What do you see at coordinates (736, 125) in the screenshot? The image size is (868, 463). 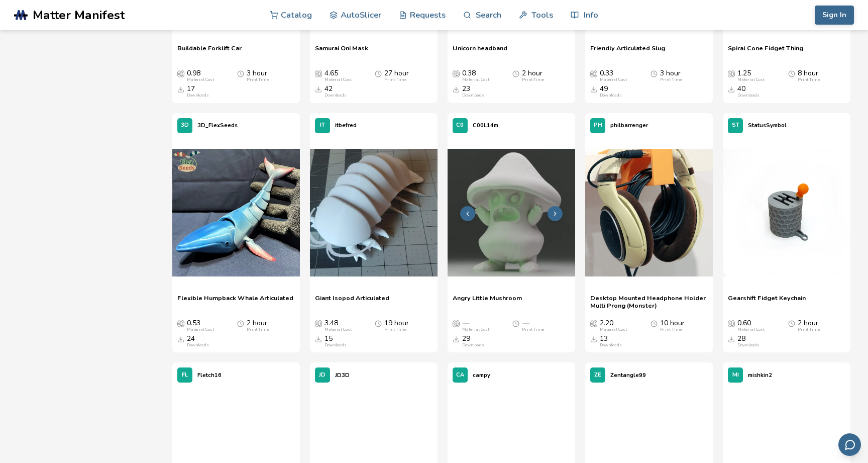 I see `span: ST` at bounding box center [736, 125].